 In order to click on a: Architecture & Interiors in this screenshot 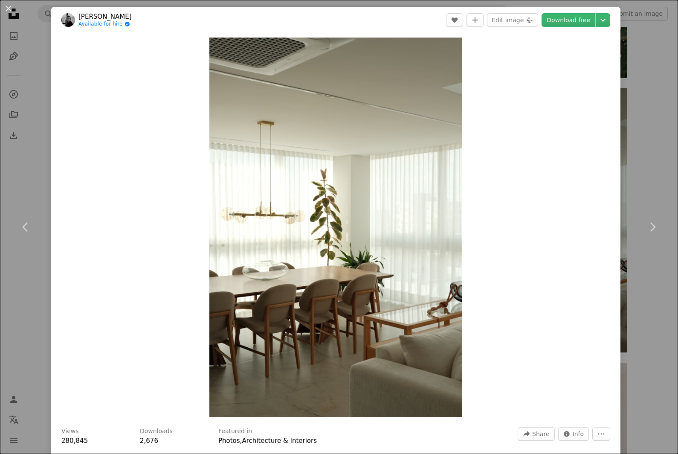, I will do `click(279, 441)`.